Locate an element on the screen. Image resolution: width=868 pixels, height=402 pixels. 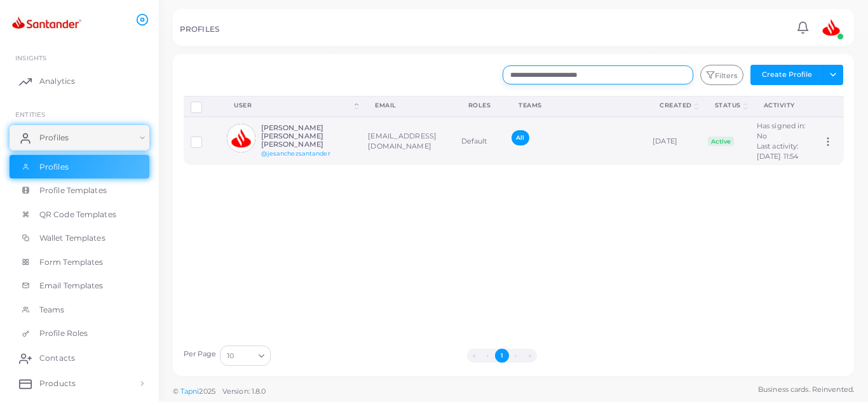
a: Tapni is located at coordinates (190, 391).